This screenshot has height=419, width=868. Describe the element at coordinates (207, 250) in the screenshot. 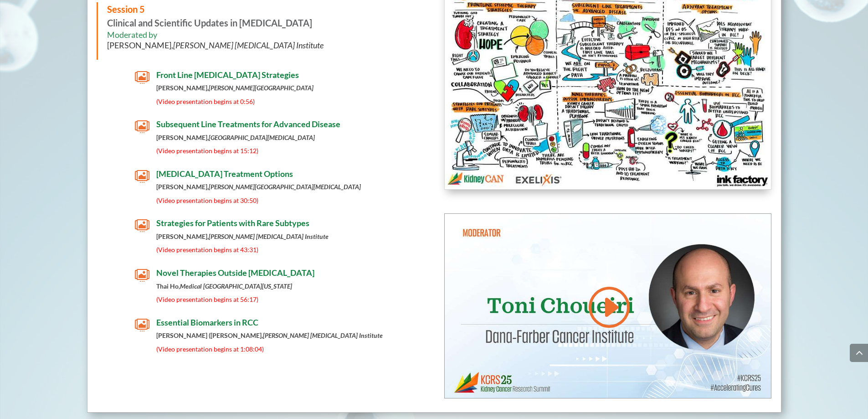

I see `span: (Video presentation begins at 43:31)` at that location.